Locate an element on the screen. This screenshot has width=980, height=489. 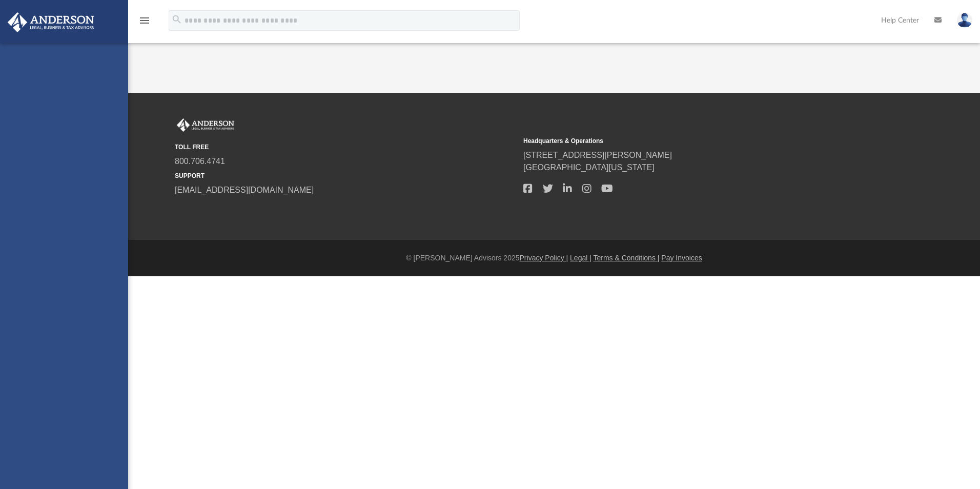
a: Terms & Conditions | is located at coordinates (626, 258).